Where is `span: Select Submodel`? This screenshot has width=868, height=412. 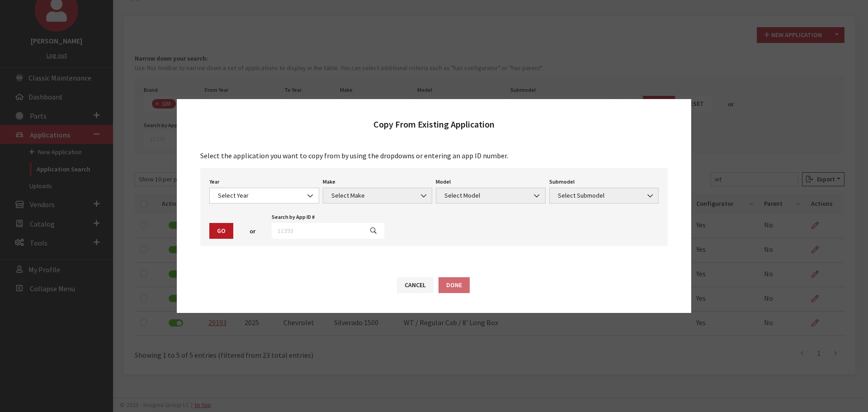
span: Select Submodel is located at coordinates (604, 195).